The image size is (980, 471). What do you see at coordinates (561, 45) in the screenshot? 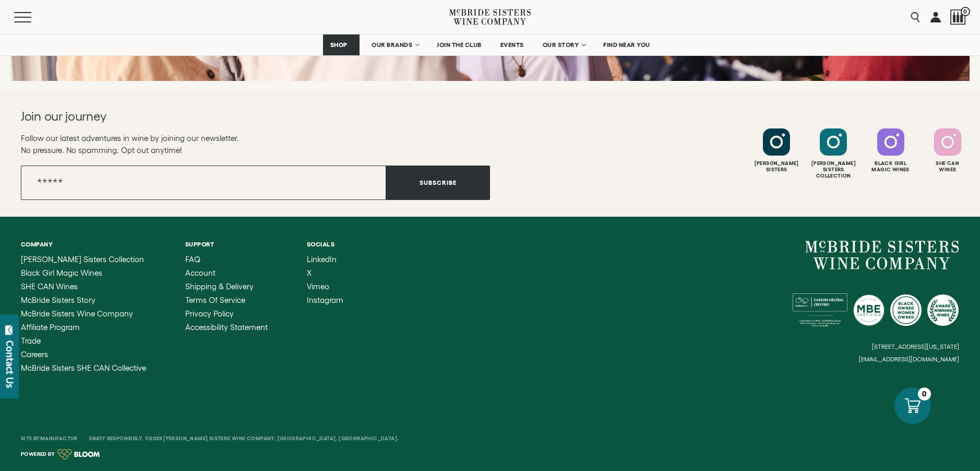
I see `span: OUR STORY` at bounding box center [561, 45].